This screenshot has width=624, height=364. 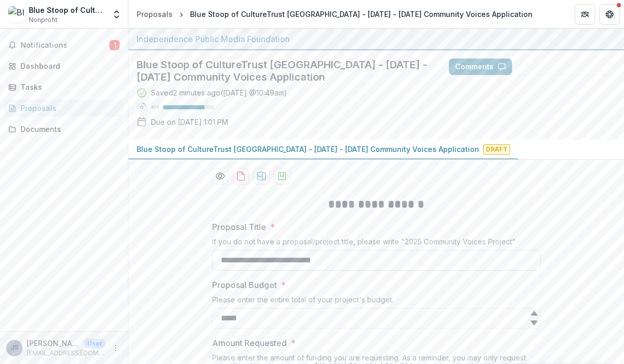 I want to click on span: Draft, so click(x=497, y=150).